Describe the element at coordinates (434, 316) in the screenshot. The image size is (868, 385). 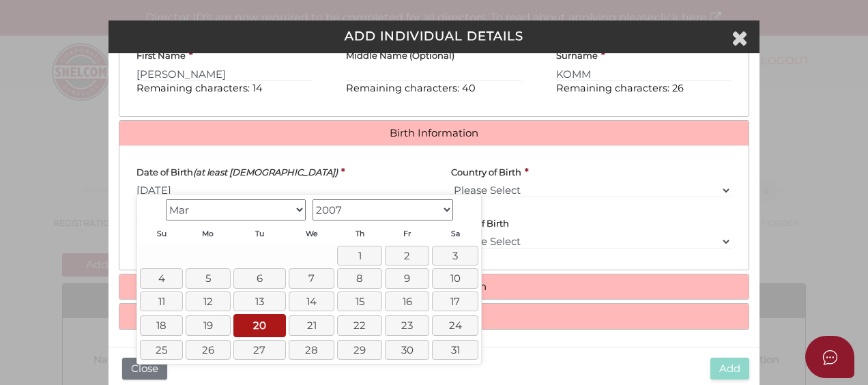
I see `a: Share Information` at that location.